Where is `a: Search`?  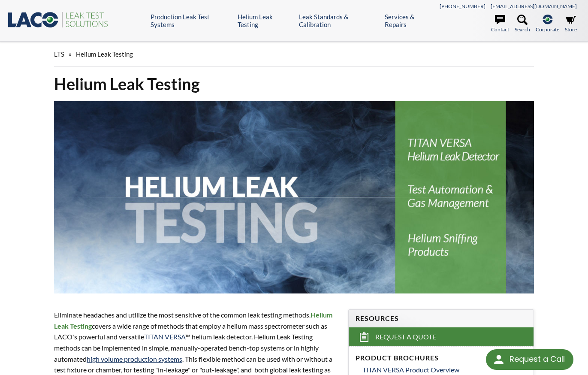 a: Search is located at coordinates (522, 24).